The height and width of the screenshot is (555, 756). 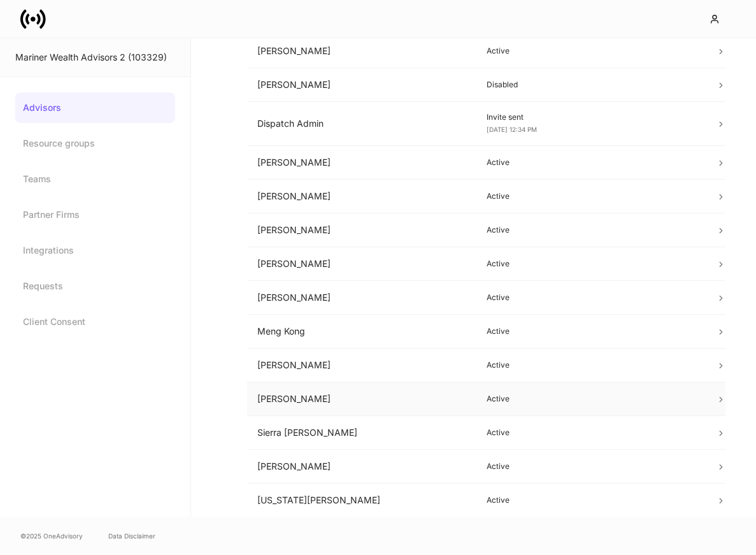 I want to click on p: Invite sent, so click(x=591, y=117).